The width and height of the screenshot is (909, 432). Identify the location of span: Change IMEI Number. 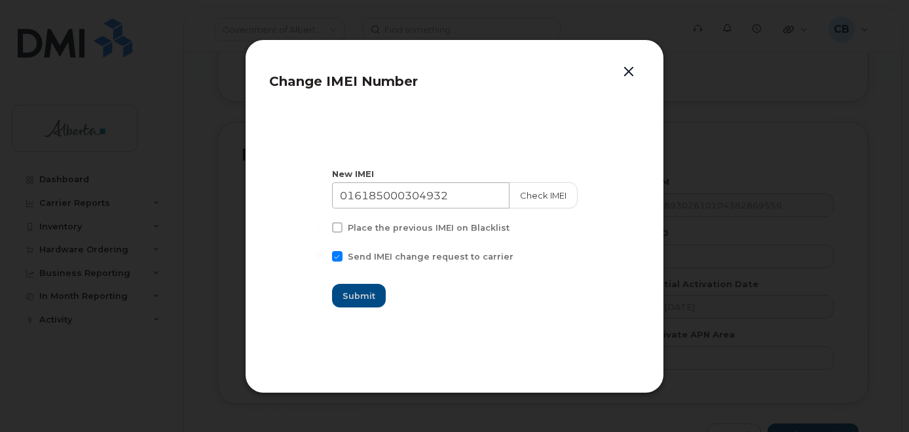
(343, 81).